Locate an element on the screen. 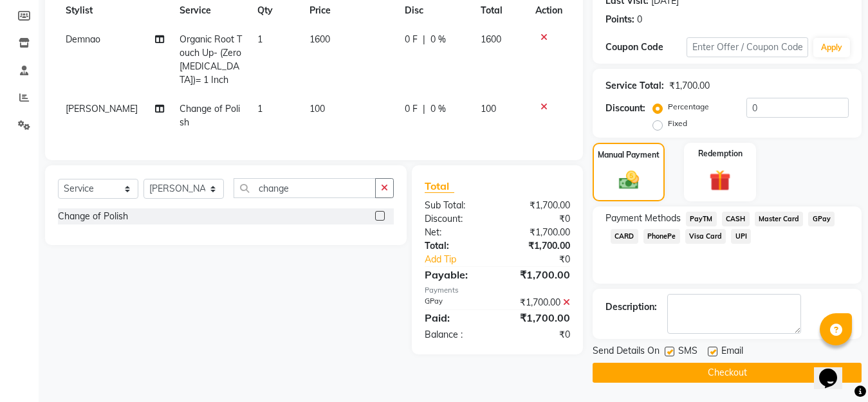  div: GPay is located at coordinates (456, 302).